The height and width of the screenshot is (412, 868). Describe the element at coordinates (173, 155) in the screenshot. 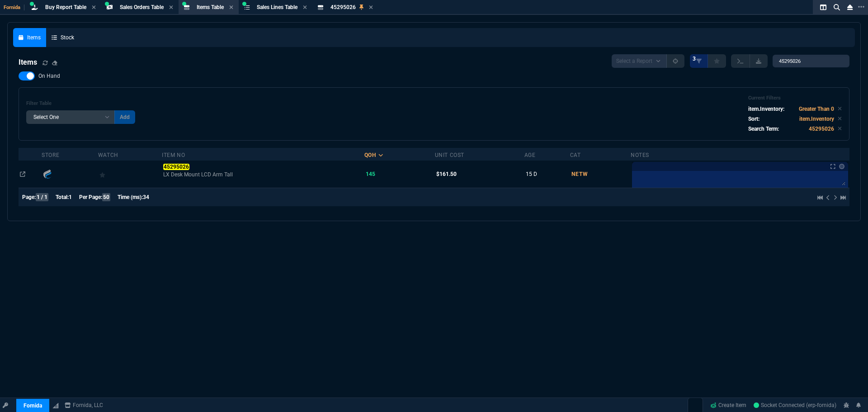

I see `div: Item No` at that location.